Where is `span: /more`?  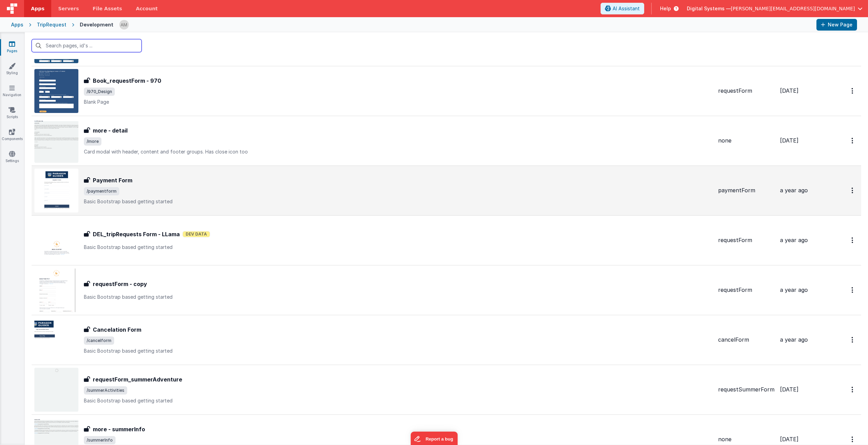 span: /more is located at coordinates (92, 141).